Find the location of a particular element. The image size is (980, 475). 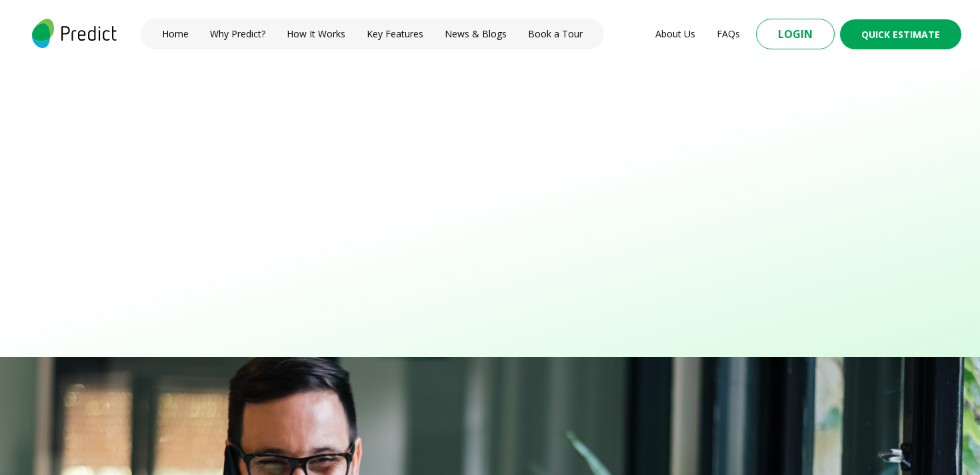

a: About Us is located at coordinates (675, 34).